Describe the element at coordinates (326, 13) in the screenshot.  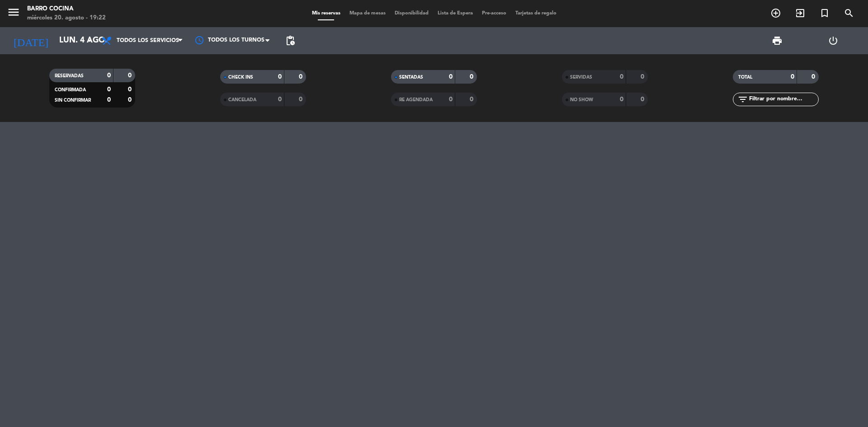
I see `span: Mis reservas` at that location.